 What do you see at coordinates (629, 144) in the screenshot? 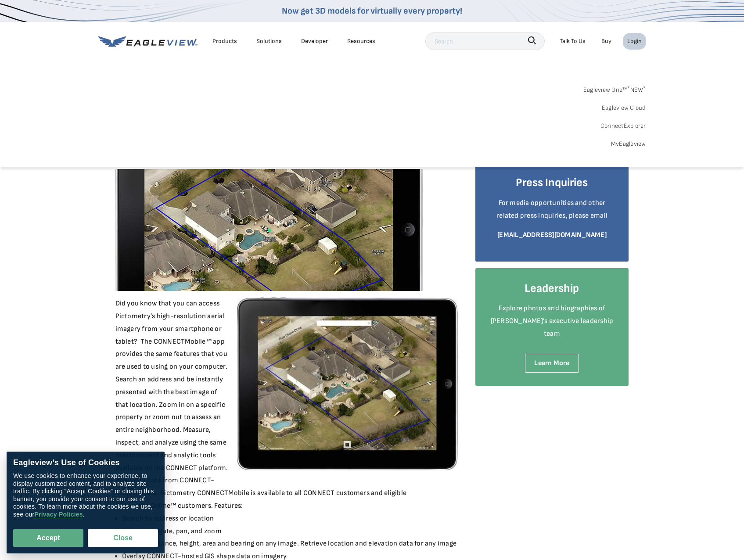
I see `a: MyEagleview` at bounding box center [629, 144].